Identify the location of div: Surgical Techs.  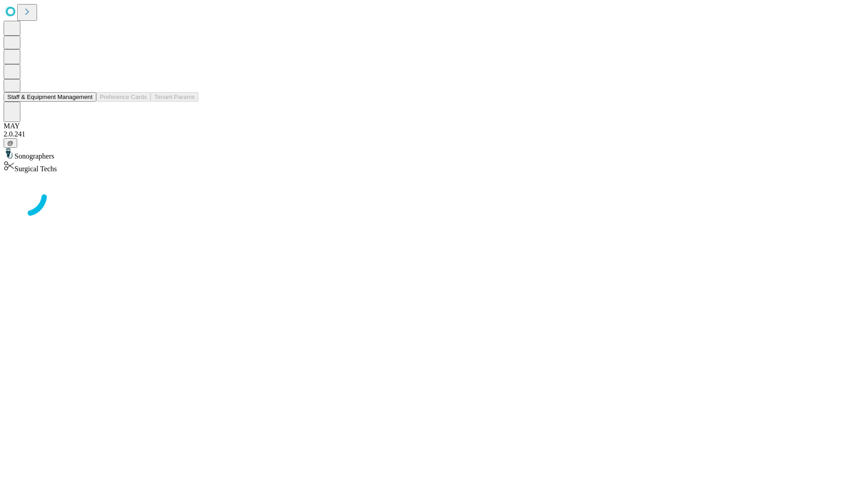
(434, 167).